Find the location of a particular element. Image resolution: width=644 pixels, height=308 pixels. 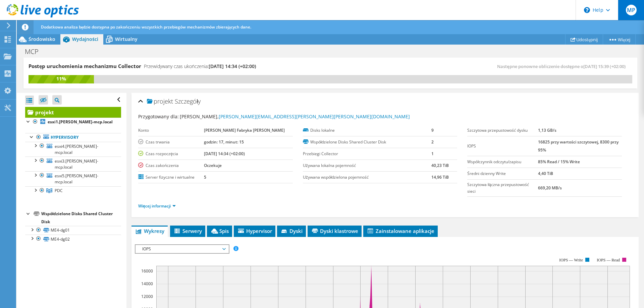

text: 14000 is located at coordinates (147, 284).